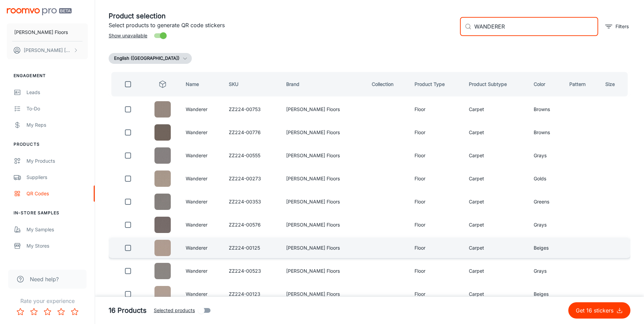 The image size is (644, 324). Describe the element at coordinates (252, 224) in the screenshot. I see `td: ZZ224-00576` at that location.